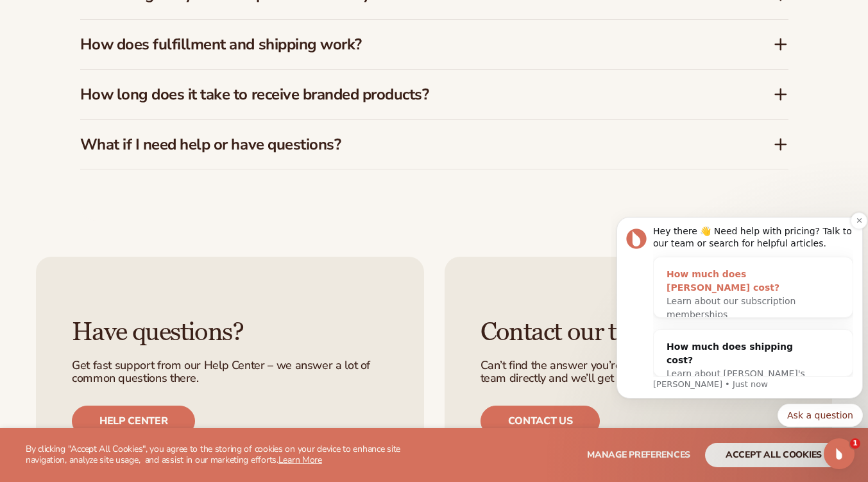 This screenshot has width=868, height=482. Describe the element at coordinates (142, 210) in the screenshot. I see `p: Message from Lee, sent Just now` at that location.